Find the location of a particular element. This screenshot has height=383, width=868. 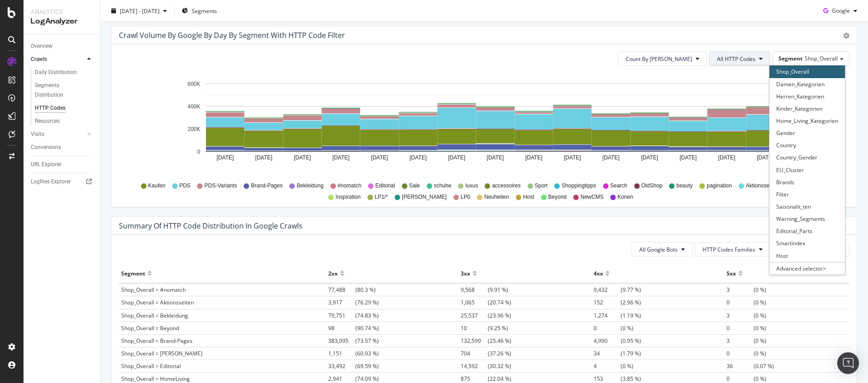

span: Host is located at coordinates (529, 197).